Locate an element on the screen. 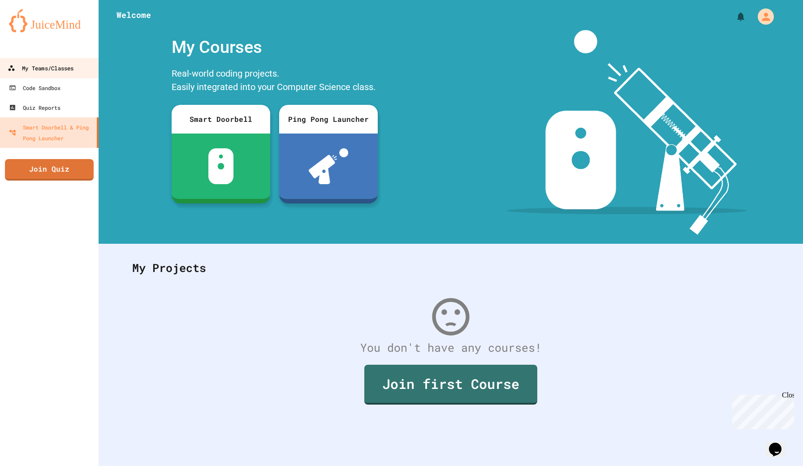 This screenshot has width=803, height=466. div: Chat with us now!Close is located at coordinates (33, 30).